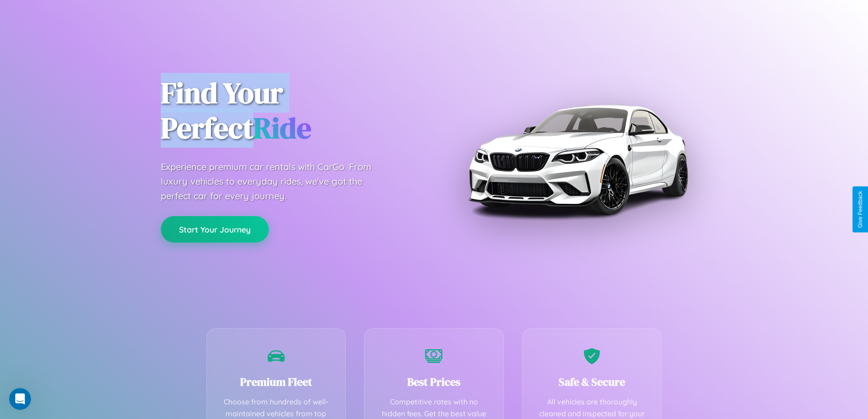 The height and width of the screenshot is (419, 868). Describe the element at coordinates (276, 381) in the screenshot. I see `h3: Premium Fleet` at that location.